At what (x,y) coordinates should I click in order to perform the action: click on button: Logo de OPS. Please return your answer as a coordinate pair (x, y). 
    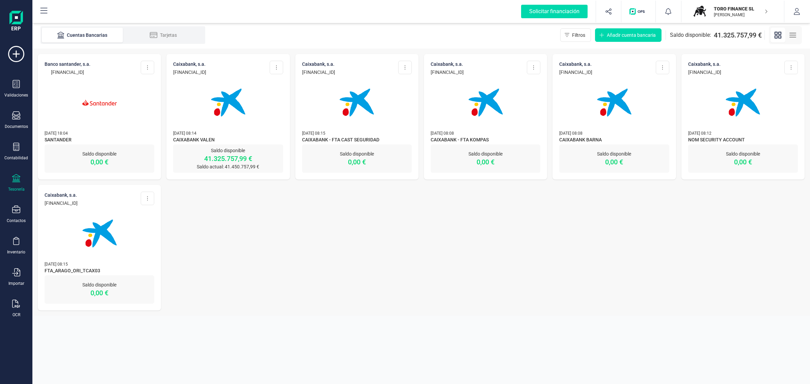
    Looking at the image, I should click on (638, 11).